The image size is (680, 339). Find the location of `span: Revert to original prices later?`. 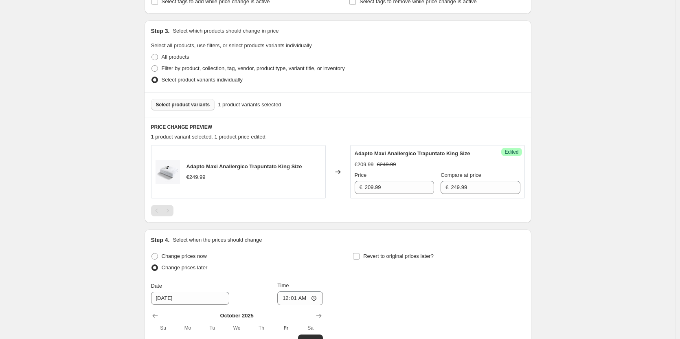

span: Revert to original prices later? is located at coordinates (398, 256).